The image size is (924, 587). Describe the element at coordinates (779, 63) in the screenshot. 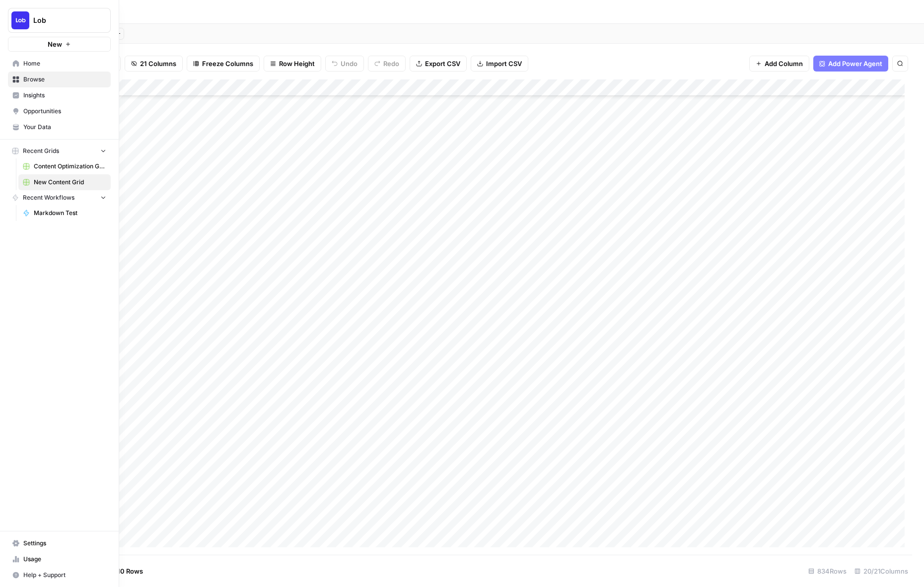

I see `button: Add Column` at that location.